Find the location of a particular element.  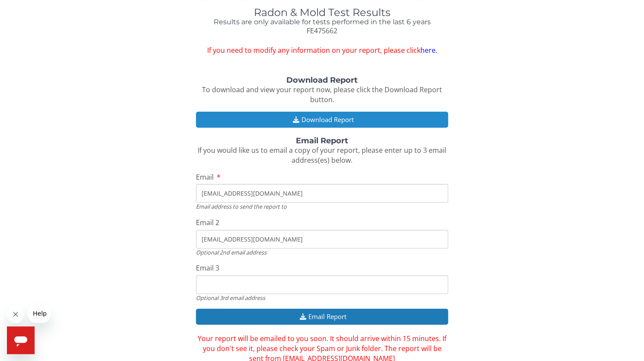

h1: Radon & Mold Test Results is located at coordinates (322, 12).